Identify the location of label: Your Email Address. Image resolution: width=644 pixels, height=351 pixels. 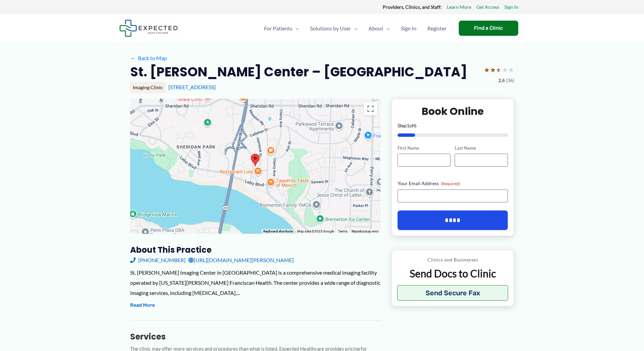
(452, 184).